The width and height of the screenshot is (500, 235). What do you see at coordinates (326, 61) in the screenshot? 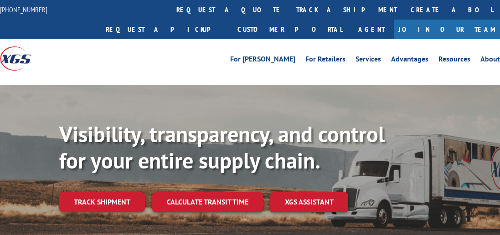
I see `a: For Retailers` at bounding box center [326, 61].